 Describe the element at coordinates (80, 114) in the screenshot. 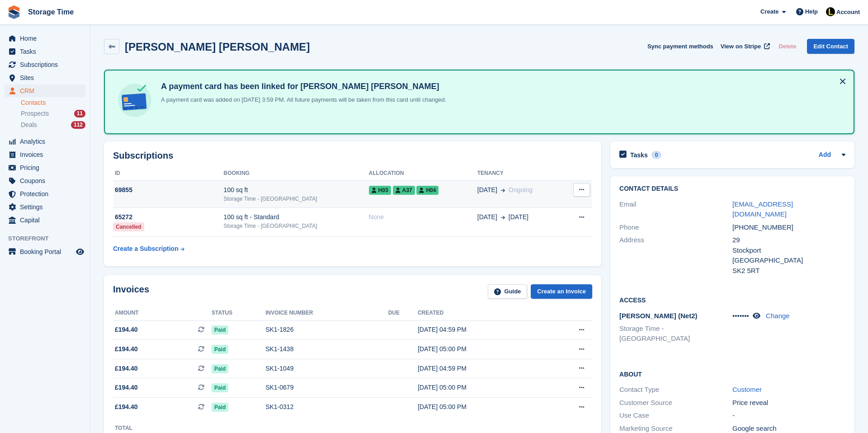

I see `div: 11` at that location.